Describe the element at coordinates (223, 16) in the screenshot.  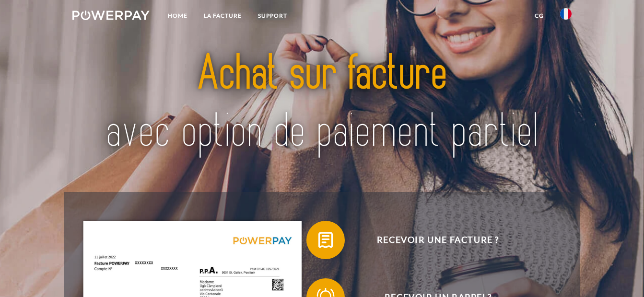
I see `a: LA FACTURE` at that location.